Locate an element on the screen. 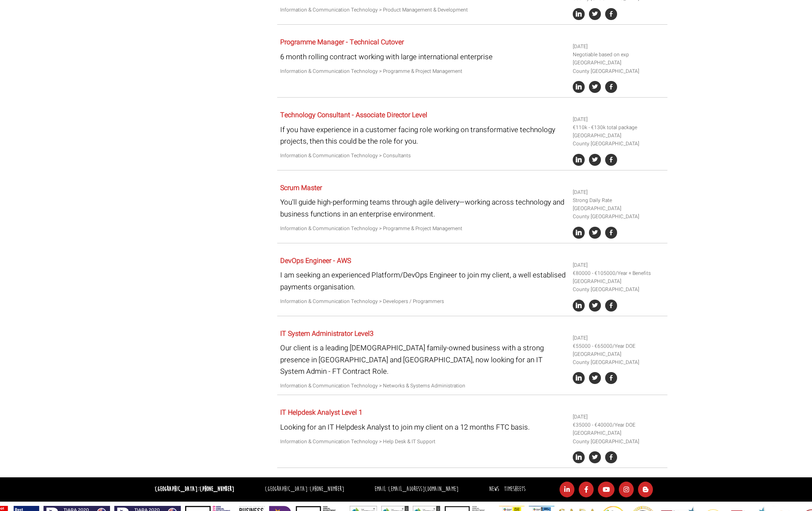 This screenshot has width=812, height=511. a: Technology Consultant - Associate Director Level is located at coordinates (353, 115).